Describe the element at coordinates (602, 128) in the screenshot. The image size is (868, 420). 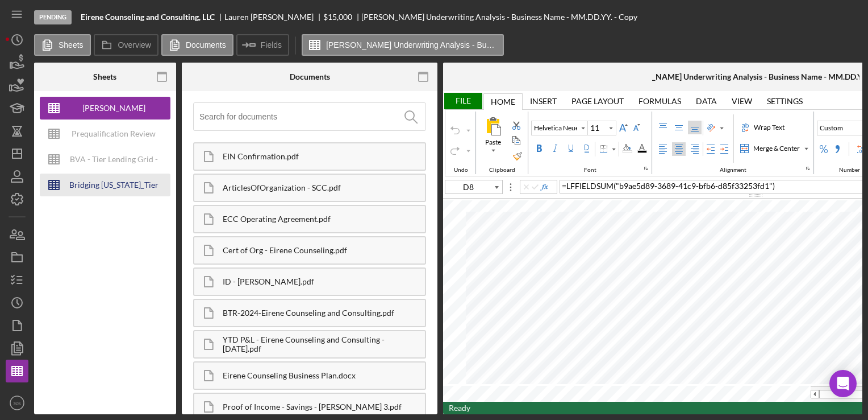
I see `div: Font Size` at that location.